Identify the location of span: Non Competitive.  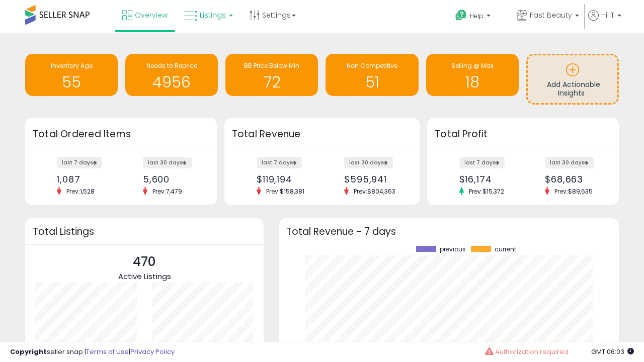
(372, 66).